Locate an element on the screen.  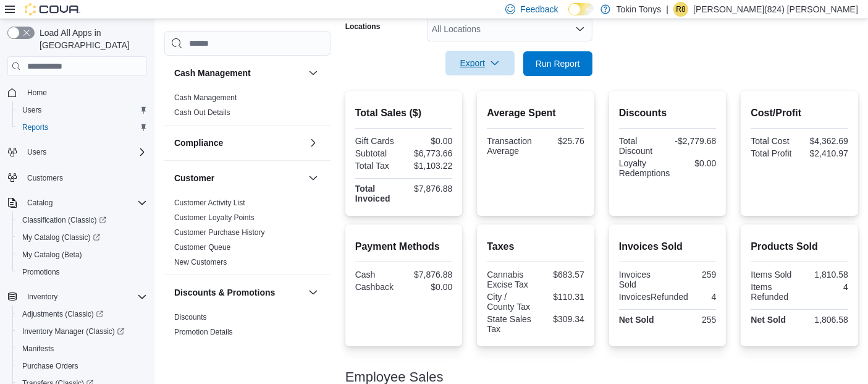
button: Users is located at coordinates (77, 152).